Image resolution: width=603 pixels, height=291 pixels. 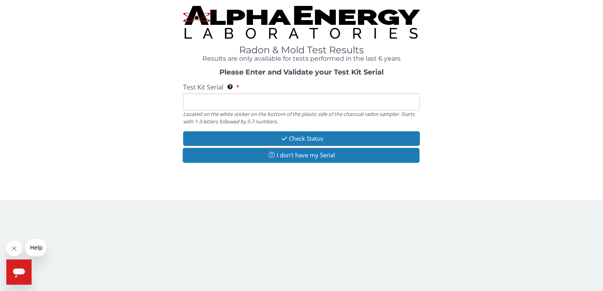 I want to click on h4: Results are only available for tests performed in the last 6 years, so click(x=301, y=59).